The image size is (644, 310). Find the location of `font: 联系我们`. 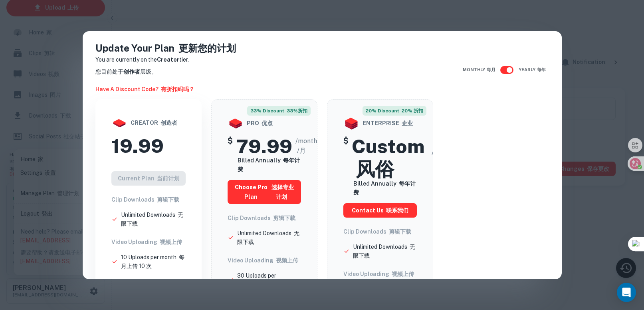

font: 联系我们 is located at coordinates (397, 211).